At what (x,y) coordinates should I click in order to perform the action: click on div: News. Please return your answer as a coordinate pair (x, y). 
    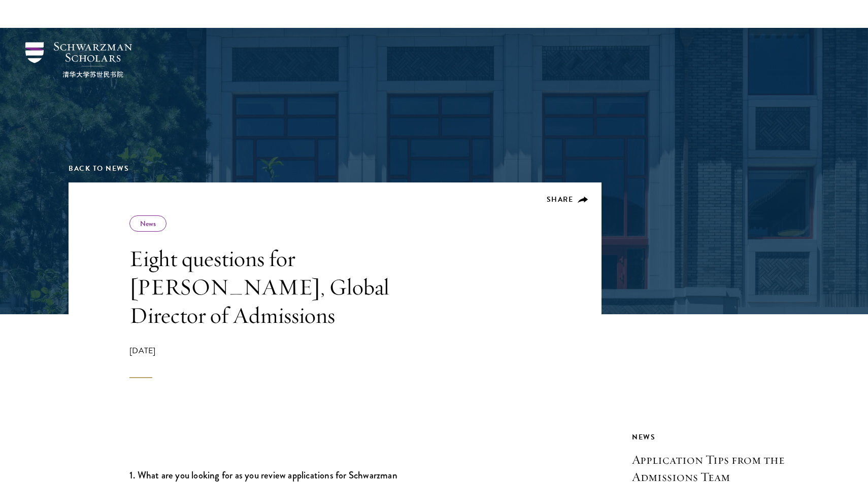
    Looking at the image, I should click on (715, 437).